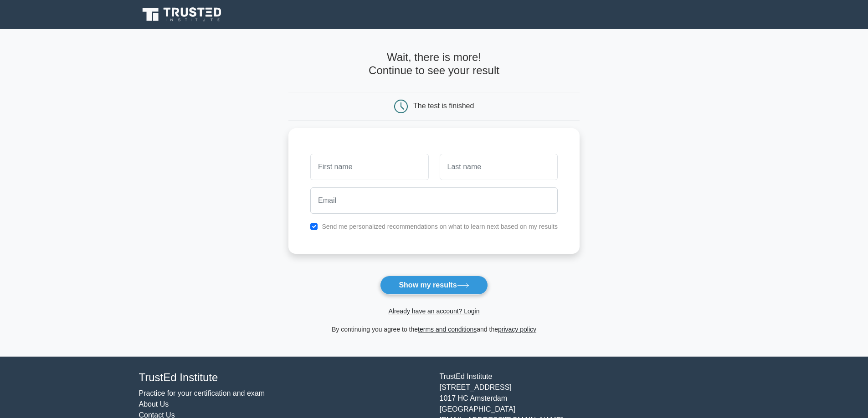  What do you see at coordinates (434, 329) in the screenshot?
I see `div: By continuing you agree to the and the` at bounding box center [434, 329].